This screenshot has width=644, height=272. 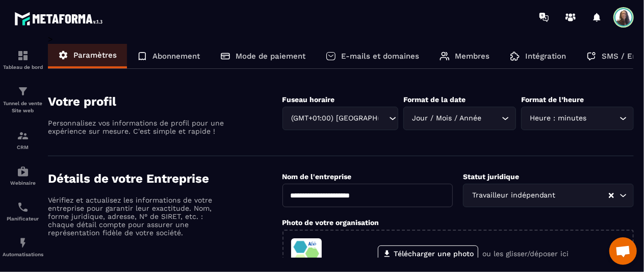 I want to click on div: Ouvrir le chat, so click(x=623, y=251).